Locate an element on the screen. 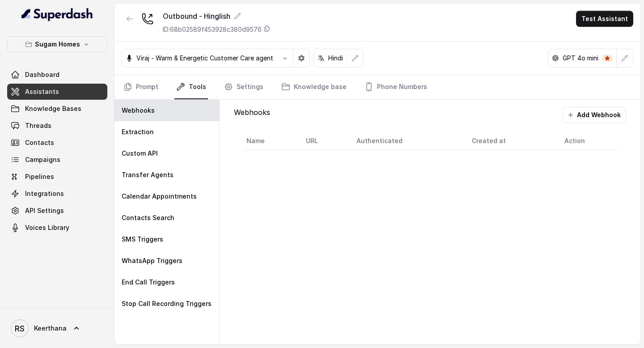 The height and width of the screenshot is (348, 644). nav: Tabs is located at coordinates (377, 87).